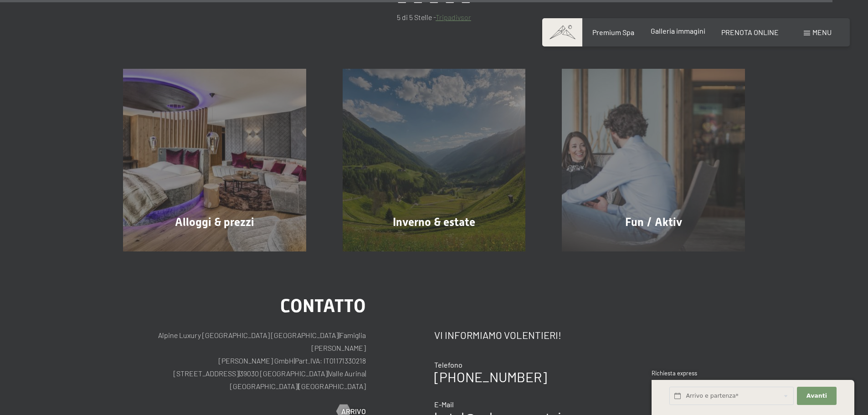 Image resolution: width=868 pixels, height=415 pixels. Describe the element at coordinates (498, 335) in the screenshot. I see `span: Vi informiamo volentieri!` at that location.